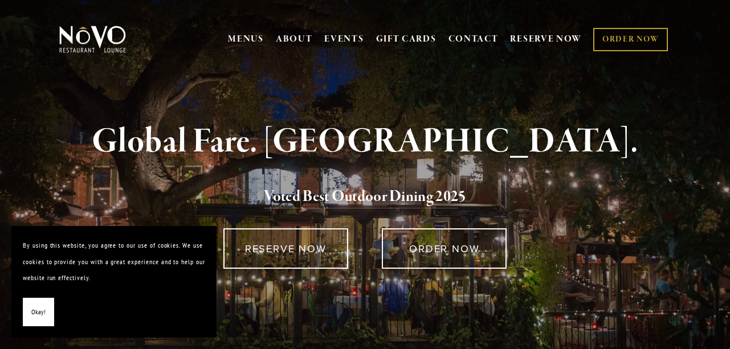 The width and height of the screenshot is (730, 349). What do you see at coordinates (114, 282) in the screenshot?
I see `section: Cookie banner` at bounding box center [114, 282].